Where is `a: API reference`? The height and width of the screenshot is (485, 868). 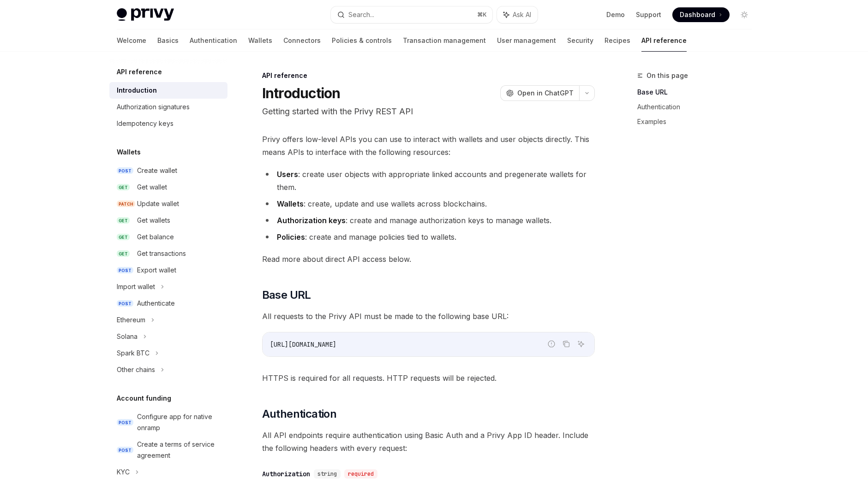 a: API reference is located at coordinates (664, 41).